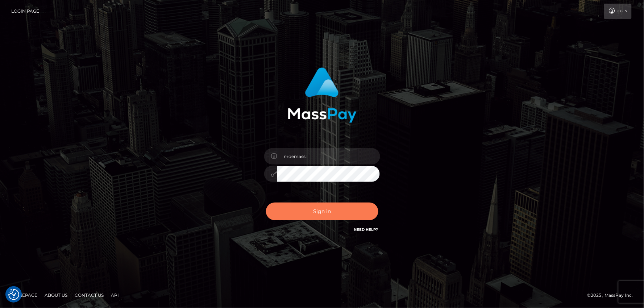 The width and height of the screenshot is (644, 308). Describe the element at coordinates (14, 295) in the screenshot. I see `img: Revisit consent button` at that location.